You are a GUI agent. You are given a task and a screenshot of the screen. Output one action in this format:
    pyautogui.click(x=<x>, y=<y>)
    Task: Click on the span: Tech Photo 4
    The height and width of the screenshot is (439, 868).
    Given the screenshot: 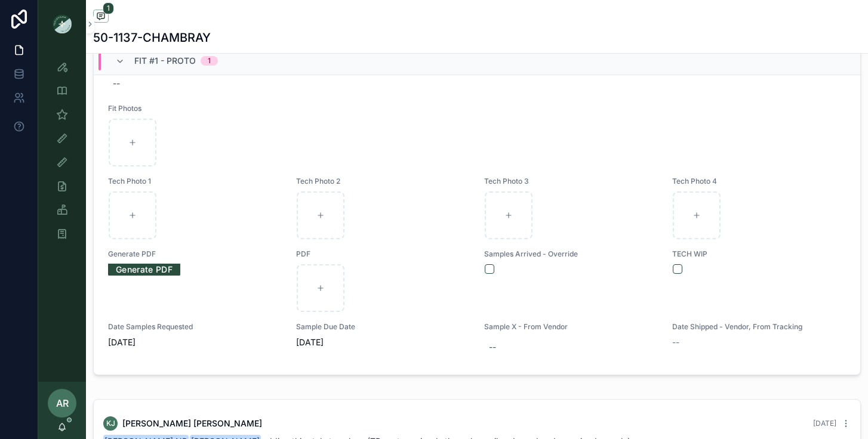 What is the action you would take?
    pyautogui.click(x=758, y=181)
    